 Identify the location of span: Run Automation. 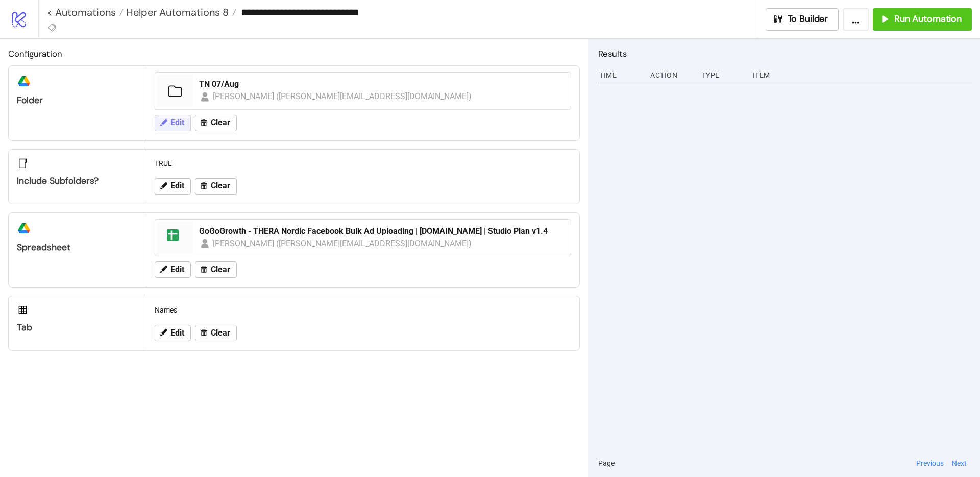
(927, 19).